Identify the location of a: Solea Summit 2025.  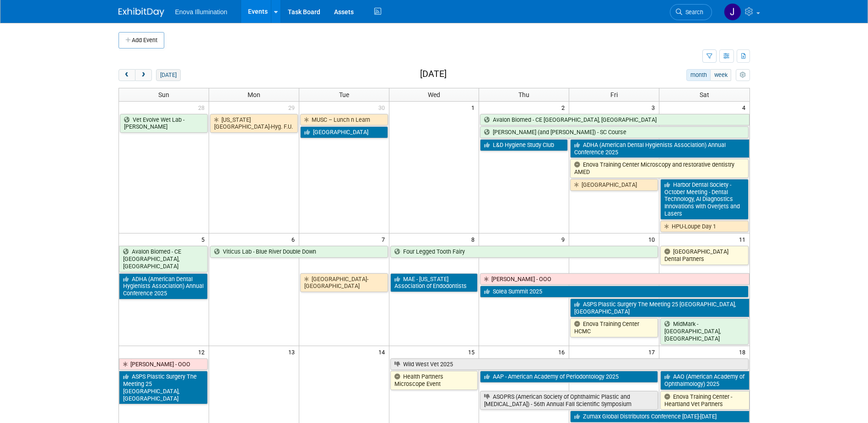
(614, 292).